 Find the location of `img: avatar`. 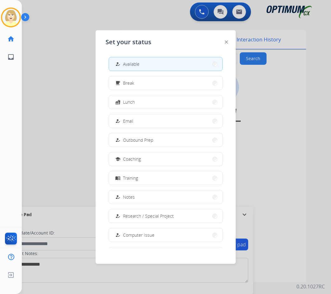

img: avatar is located at coordinates (11, 17).